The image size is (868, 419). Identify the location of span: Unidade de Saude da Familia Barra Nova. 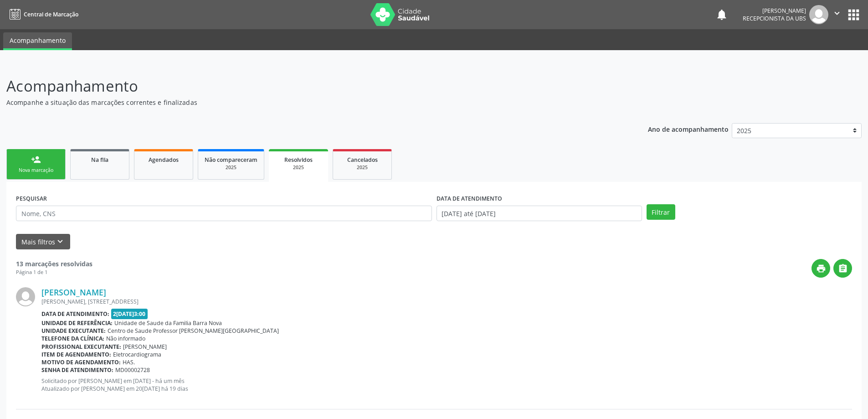
(168, 323).